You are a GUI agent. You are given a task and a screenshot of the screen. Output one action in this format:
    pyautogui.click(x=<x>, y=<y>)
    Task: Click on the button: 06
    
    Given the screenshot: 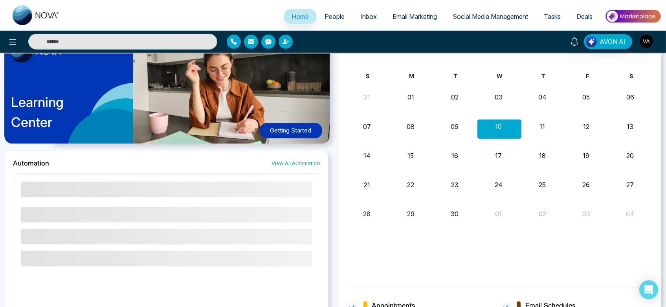 What is the action you would take?
    pyautogui.click(x=630, y=97)
    